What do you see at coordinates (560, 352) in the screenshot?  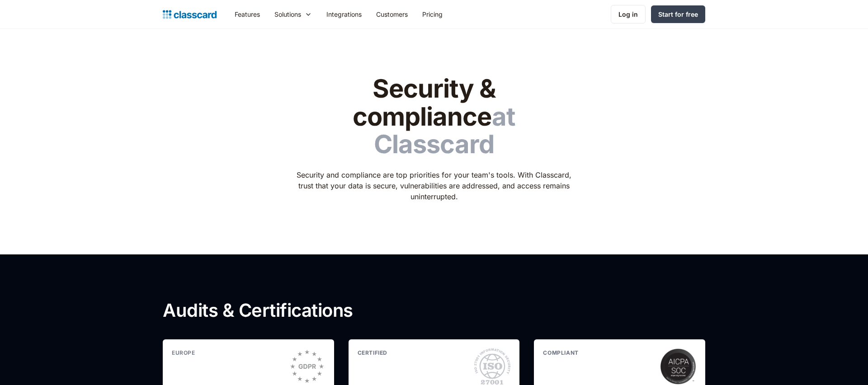 I see `strong: COMPLIANT` at bounding box center [560, 352].